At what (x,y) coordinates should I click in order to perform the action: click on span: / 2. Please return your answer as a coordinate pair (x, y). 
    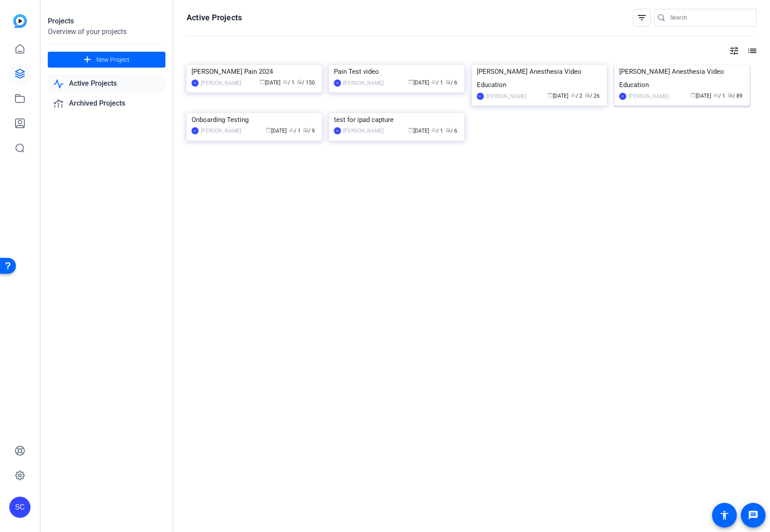
    Looking at the image, I should click on (576, 96).